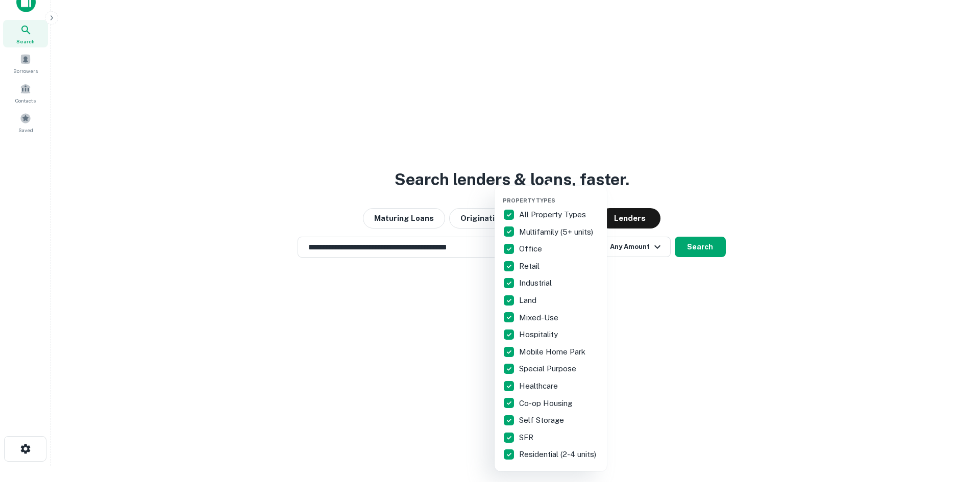  What do you see at coordinates (529, 300) in the screenshot?
I see `p: Land` at bounding box center [529, 300].